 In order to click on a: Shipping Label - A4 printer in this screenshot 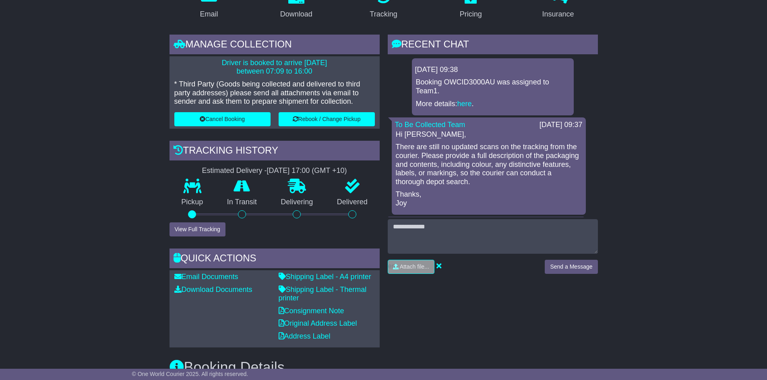, I will do `click(325, 277)`.